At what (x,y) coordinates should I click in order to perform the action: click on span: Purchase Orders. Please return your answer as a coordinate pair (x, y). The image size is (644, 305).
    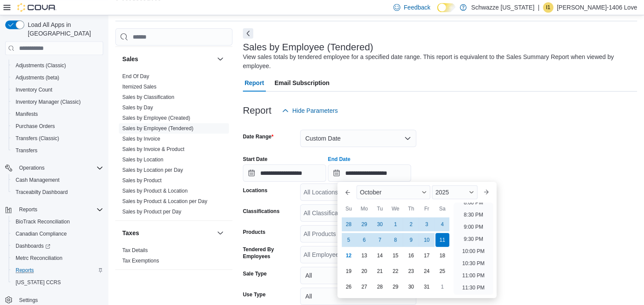
    Looking at the image, I should click on (58, 126).